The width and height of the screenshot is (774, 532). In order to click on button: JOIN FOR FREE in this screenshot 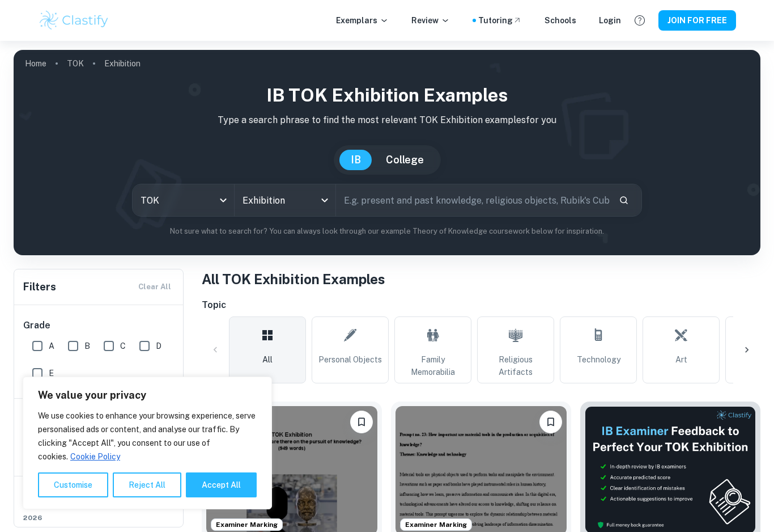, I will do `click(698, 20)`.